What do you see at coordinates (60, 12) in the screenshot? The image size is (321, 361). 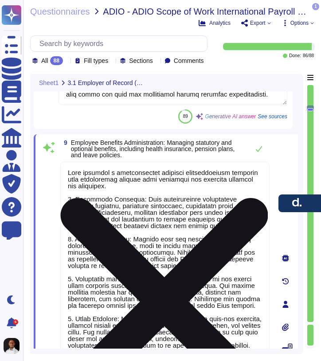 I see `span: Questionnaires` at bounding box center [60, 12].